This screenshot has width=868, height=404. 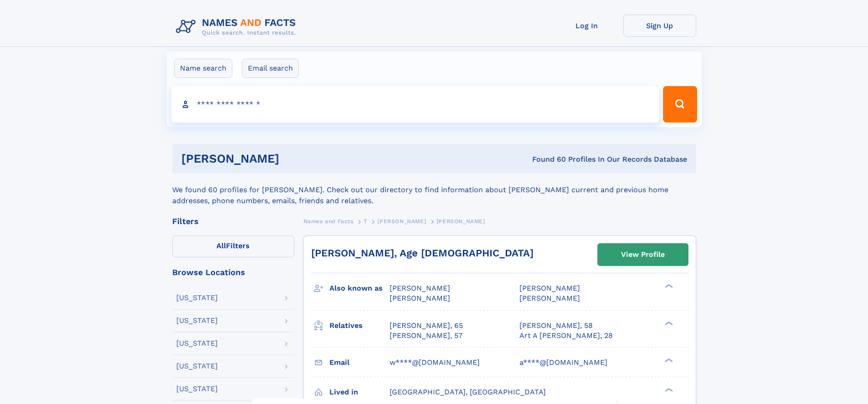 What do you see at coordinates (270, 68) in the screenshot?
I see `label: Email search` at bounding box center [270, 68].